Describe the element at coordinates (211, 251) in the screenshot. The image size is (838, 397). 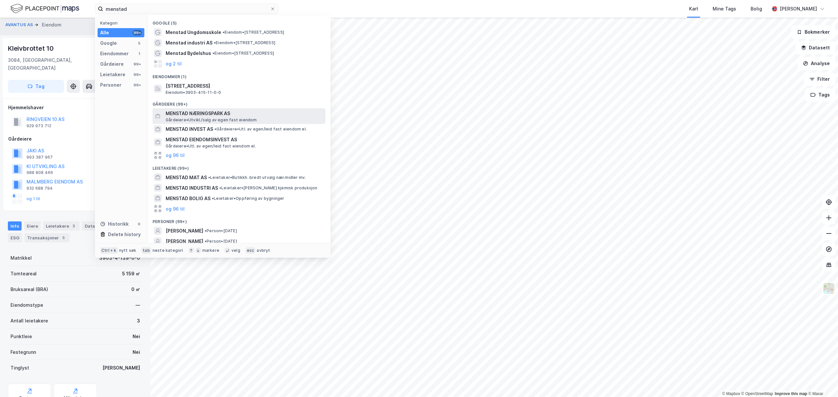
I see `div: markere` at that location.